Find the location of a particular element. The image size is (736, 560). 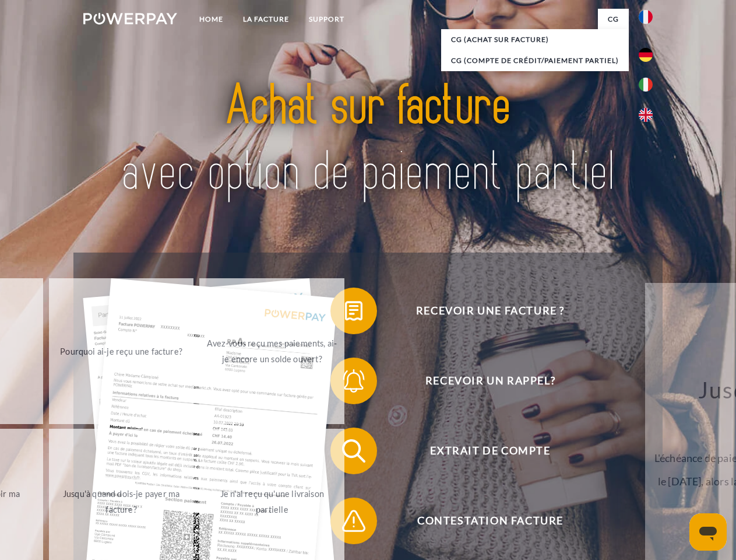

div: Avez-vous reçu mes paiements, ai-je encore un solde ouvert? is located at coordinates (272, 351).